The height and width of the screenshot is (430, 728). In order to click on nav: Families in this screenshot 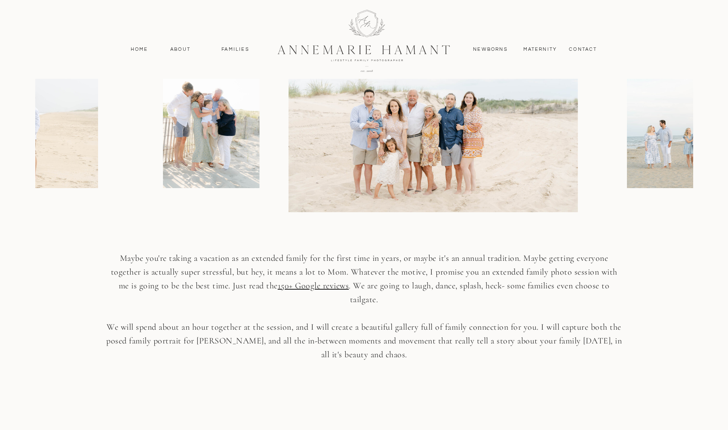, I will do `click(236, 49)`.